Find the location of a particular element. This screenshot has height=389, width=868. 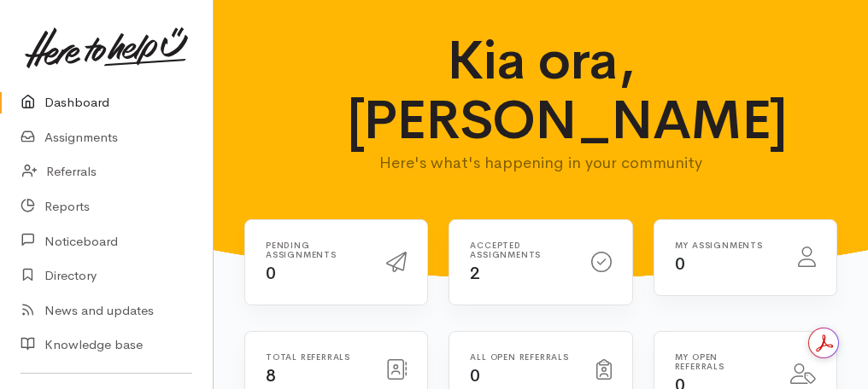

h6: All open referrals is located at coordinates (522, 357).